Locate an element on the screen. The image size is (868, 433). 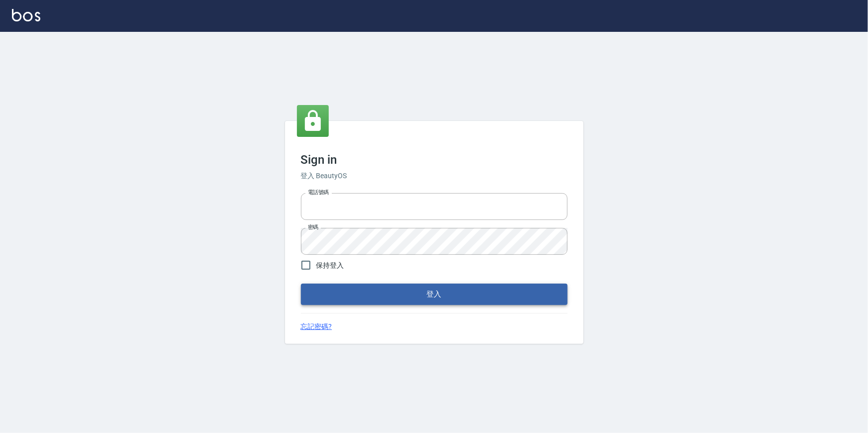
button: 登入 is located at coordinates (435, 294).